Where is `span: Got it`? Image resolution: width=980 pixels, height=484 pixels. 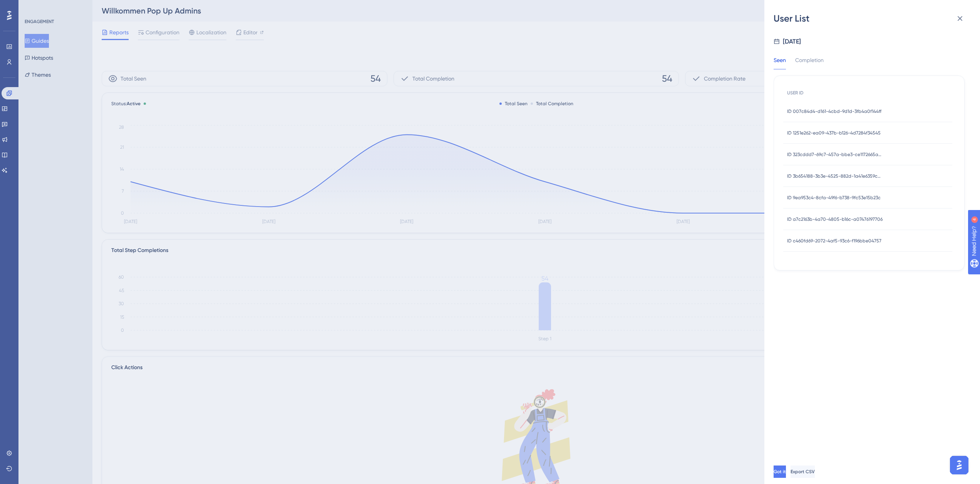
span: Got it is located at coordinates (780, 471).